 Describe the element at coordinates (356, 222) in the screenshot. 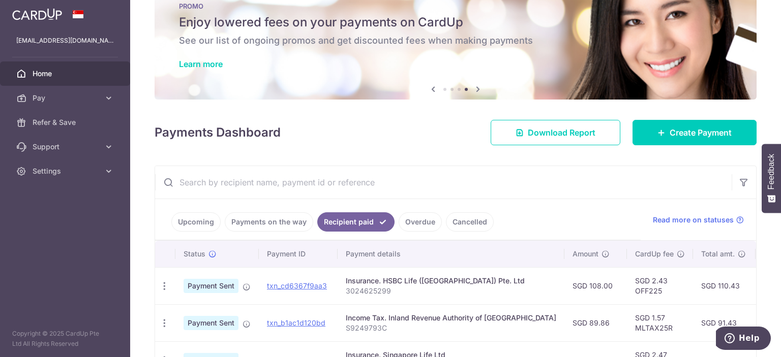

I see `a: Recipient paid` at that location.